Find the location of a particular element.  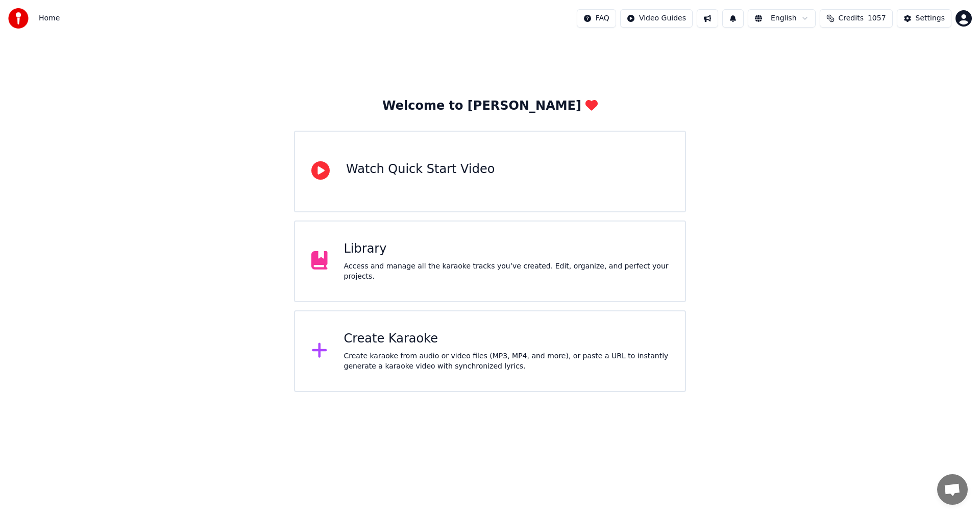

button: FAQ is located at coordinates (596, 18).